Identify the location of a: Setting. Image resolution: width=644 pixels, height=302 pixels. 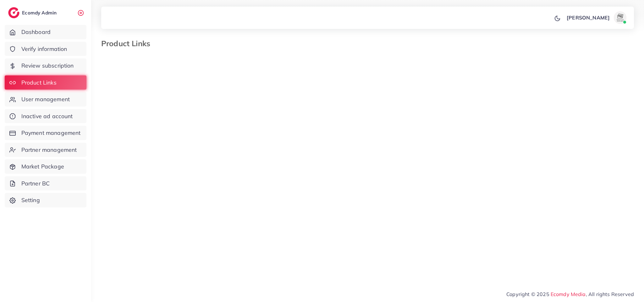
(46, 200).